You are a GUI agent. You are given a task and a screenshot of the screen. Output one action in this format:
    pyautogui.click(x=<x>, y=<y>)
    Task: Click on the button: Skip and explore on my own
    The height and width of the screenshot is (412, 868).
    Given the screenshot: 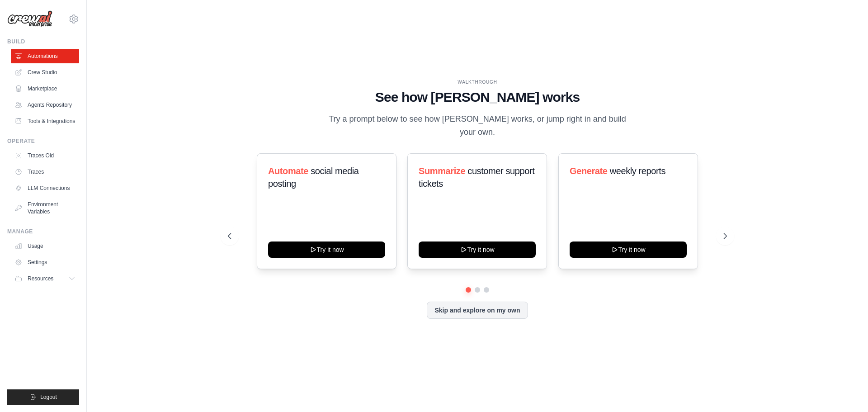 What is the action you would take?
    pyautogui.click(x=477, y=310)
    